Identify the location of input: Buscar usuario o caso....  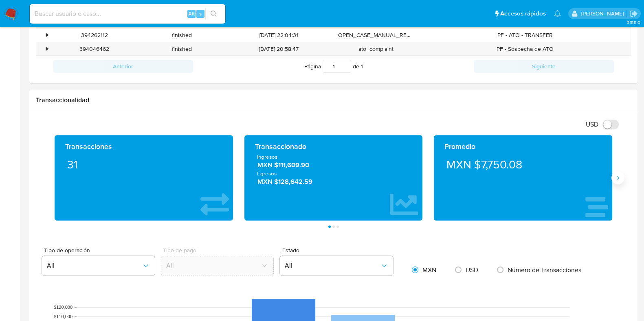
(128, 14).